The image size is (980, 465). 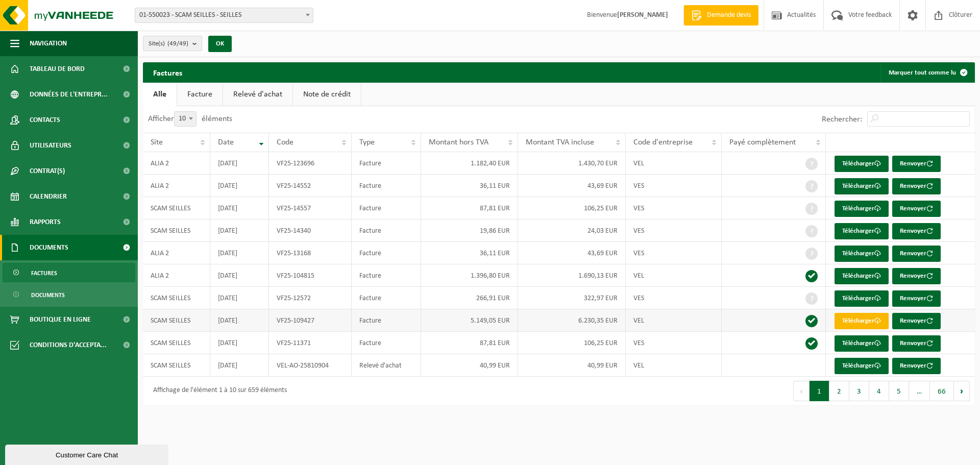 What do you see at coordinates (217, 390) in the screenshot?
I see `div: Affichage de l'élément 1 à 10 sur 659 éléments` at bounding box center [217, 390].